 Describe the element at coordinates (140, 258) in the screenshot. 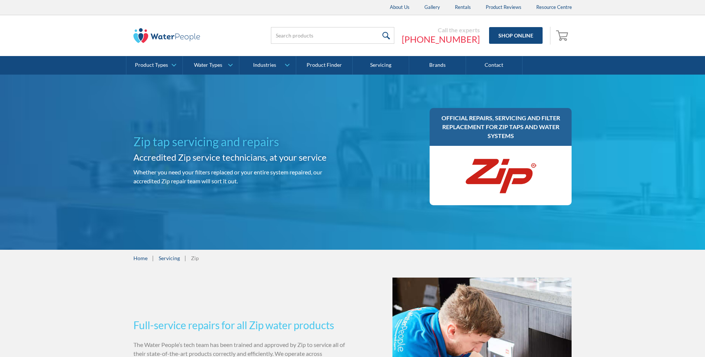

I see `a: Home` at that location.